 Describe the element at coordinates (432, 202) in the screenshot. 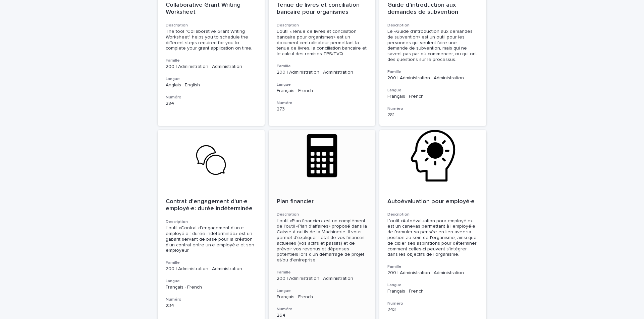

I see `p: Autoévaluation pour employé·e` at that location.